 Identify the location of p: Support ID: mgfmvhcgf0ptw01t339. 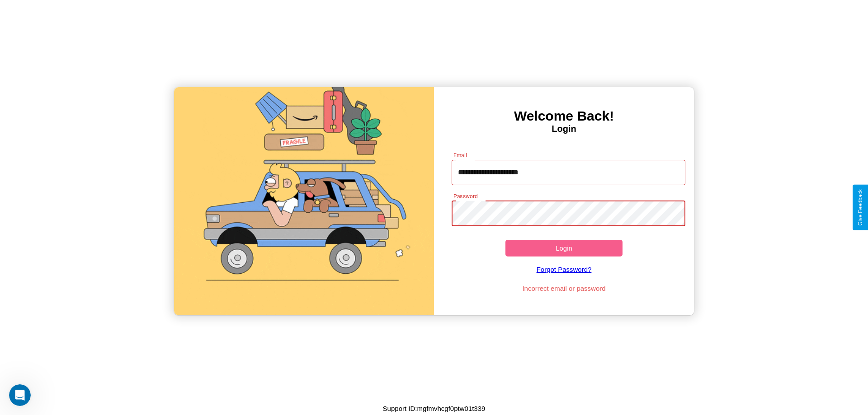
(434, 408).